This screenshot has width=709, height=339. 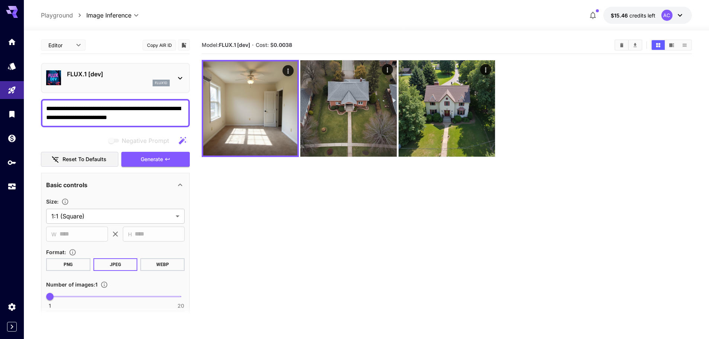 I want to click on button: Generate, so click(x=156, y=159).